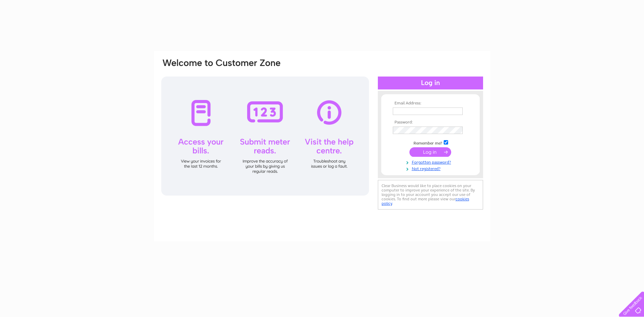  Describe the element at coordinates (430, 194) in the screenshot. I see `div: Clear Business would like to place cookies on your computer to improve your experience of the sit...` at that location.